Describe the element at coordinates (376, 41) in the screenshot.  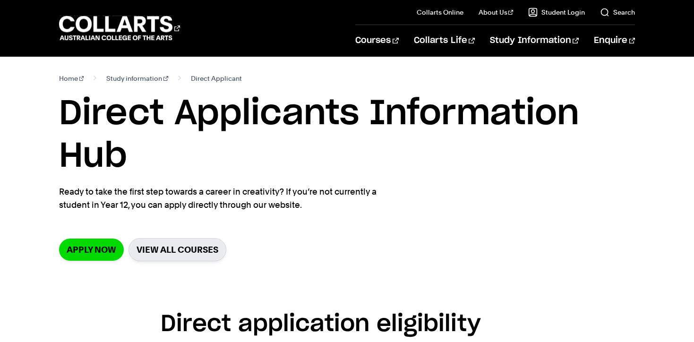
I see `a: Courses` at that location.